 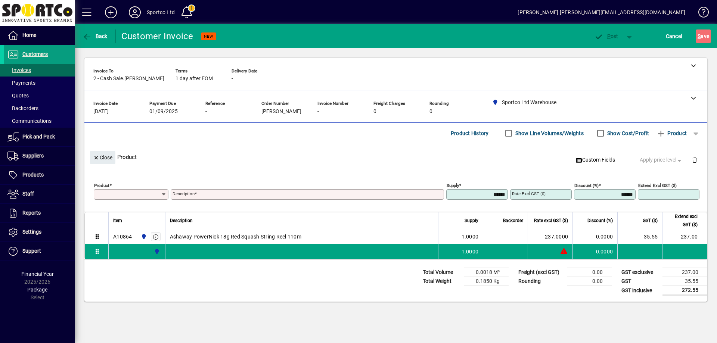 I want to click on a: Products, so click(x=39, y=175).